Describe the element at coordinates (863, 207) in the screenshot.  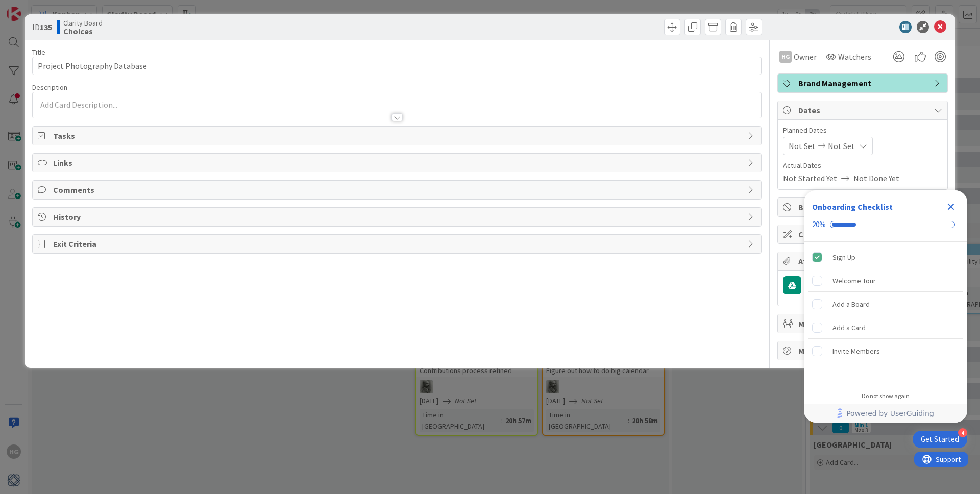
I see `span: Block` at that location.